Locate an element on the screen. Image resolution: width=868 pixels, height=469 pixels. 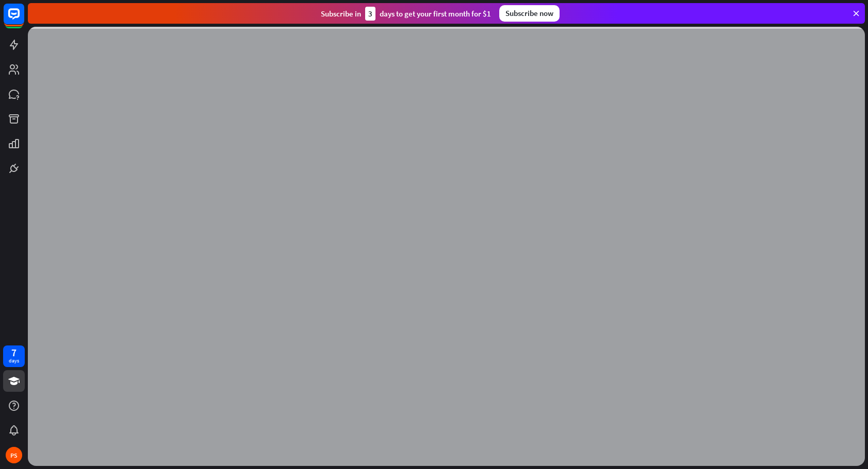
div: days is located at coordinates (14, 361).